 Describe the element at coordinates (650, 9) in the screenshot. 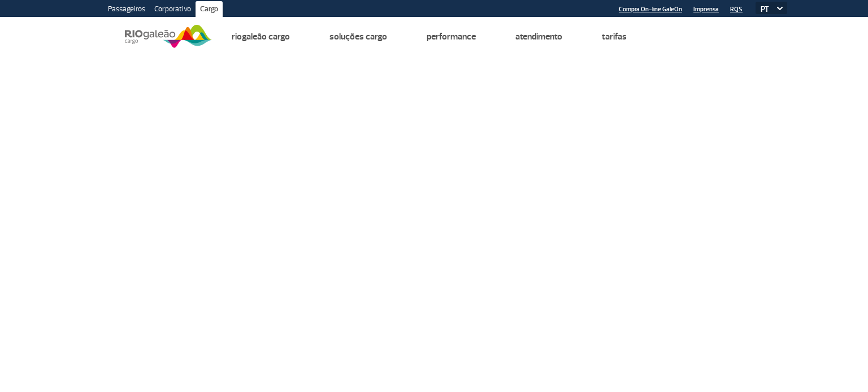

I see `a: Compra On-line GaleOn` at that location.